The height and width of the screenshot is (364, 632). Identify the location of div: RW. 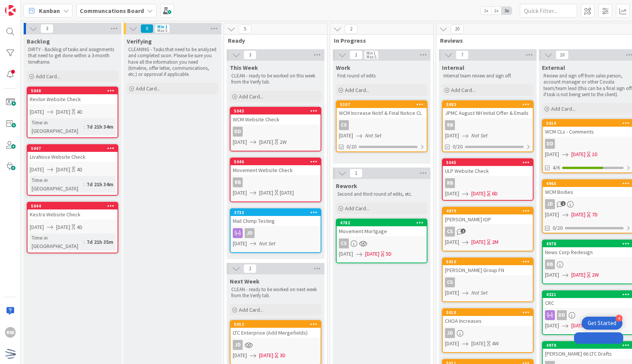
(11, 332).